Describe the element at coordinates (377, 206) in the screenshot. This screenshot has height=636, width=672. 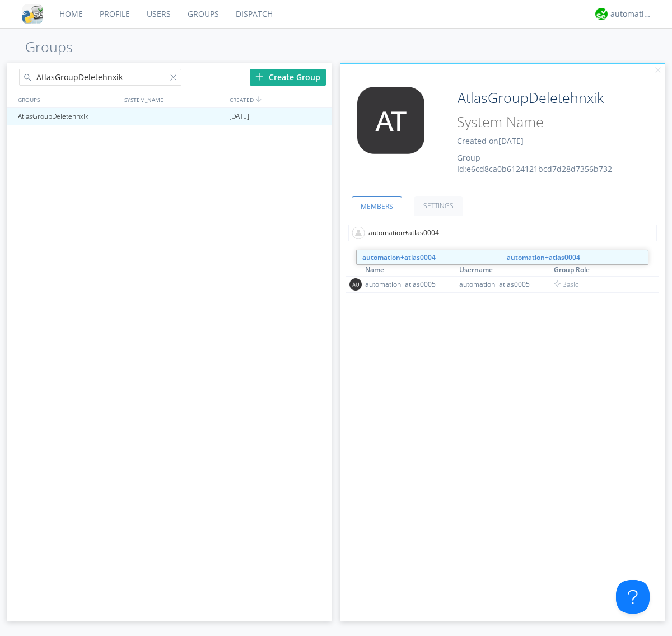
I see `a: MEMBERS` at that location.